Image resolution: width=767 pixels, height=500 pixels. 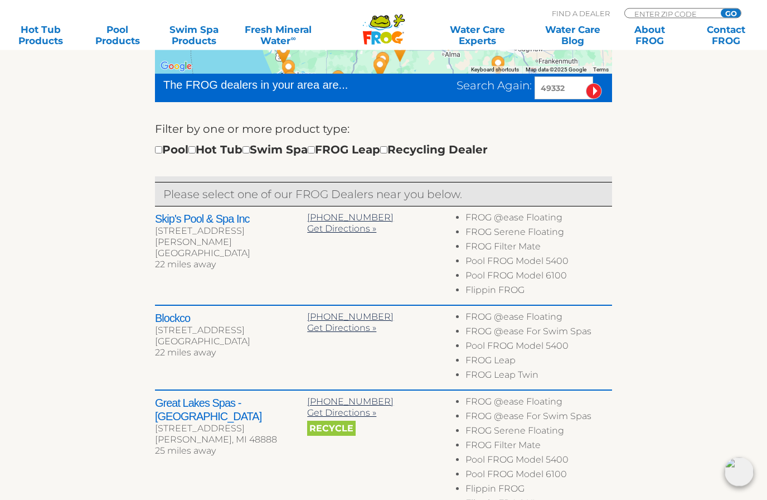 I want to click on span: Recycle, so click(x=331, y=428).